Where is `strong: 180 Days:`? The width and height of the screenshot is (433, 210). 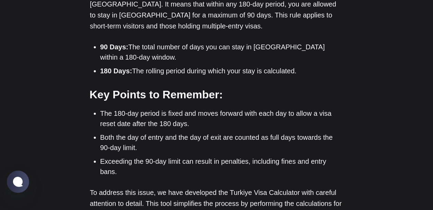
strong: 180 Days: is located at coordinates (116, 71).